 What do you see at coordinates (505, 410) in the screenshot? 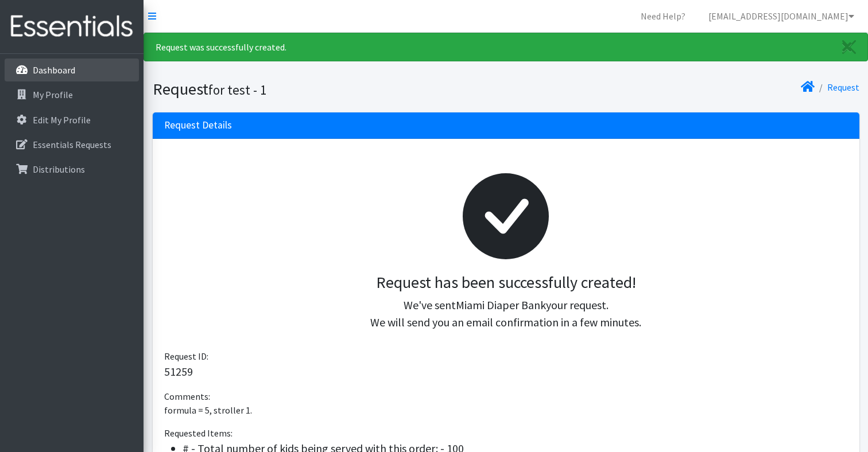
I see `p: formula = 5, stroller 1.` at bounding box center [505, 410].